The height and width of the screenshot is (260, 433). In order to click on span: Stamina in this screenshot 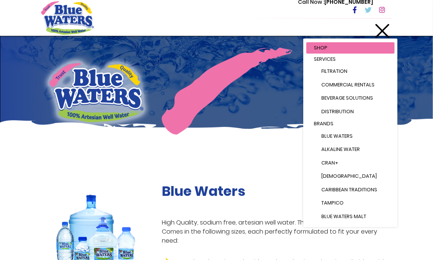, I will do `click(332, 229)`.